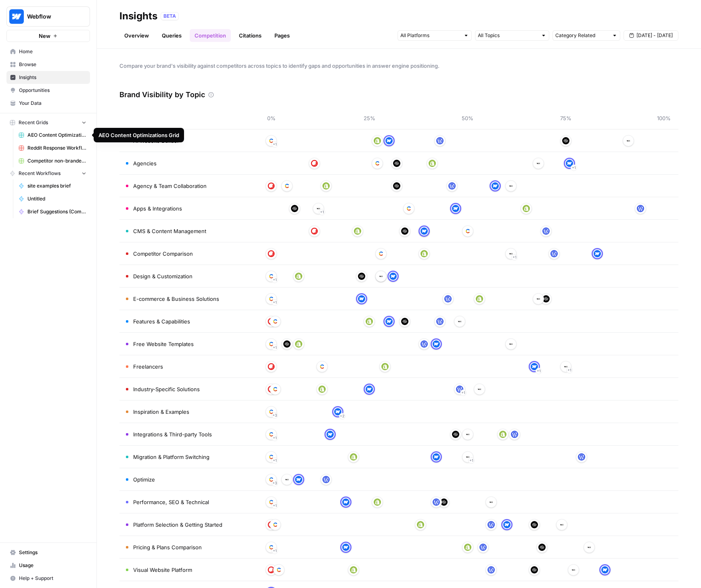 The width and height of the screenshot is (701, 588). Describe the element at coordinates (144, 480) in the screenshot. I see `span: Optimize` at that location.